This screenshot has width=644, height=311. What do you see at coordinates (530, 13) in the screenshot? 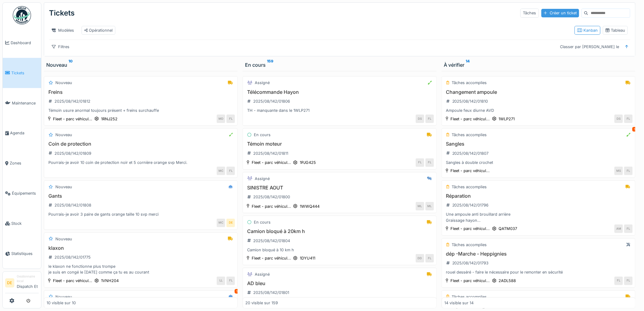
I see `div: Tâches` at bounding box center [530, 13].